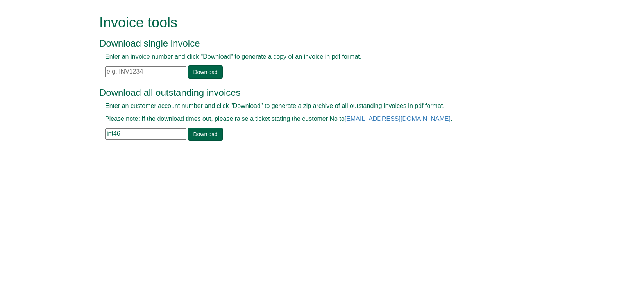 This screenshot has width=644, height=302. I want to click on input: e.g. BLA02, so click(146, 134).